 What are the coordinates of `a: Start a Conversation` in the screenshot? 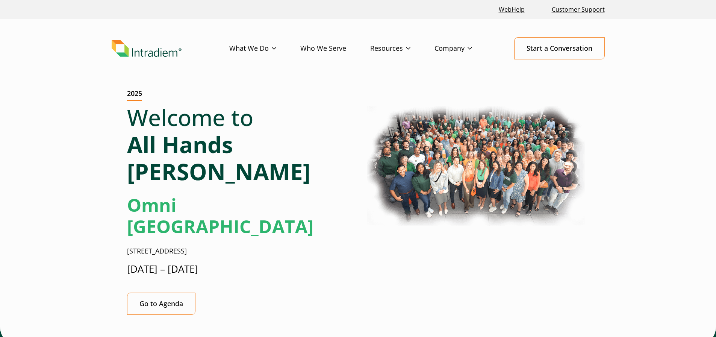 It's located at (559, 48).